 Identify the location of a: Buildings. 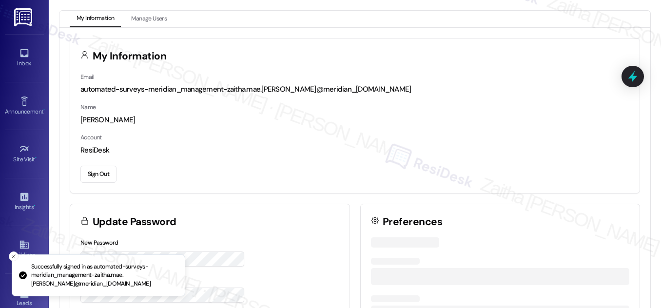
(24, 250).